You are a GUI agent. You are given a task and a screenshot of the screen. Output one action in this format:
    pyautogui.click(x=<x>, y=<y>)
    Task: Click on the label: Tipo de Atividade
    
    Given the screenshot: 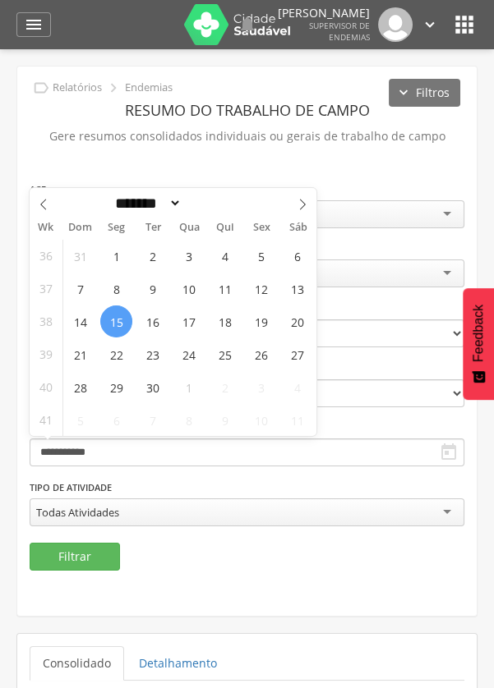 What is the action you would take?
    pyautogui.click(x=71, y=488)
    